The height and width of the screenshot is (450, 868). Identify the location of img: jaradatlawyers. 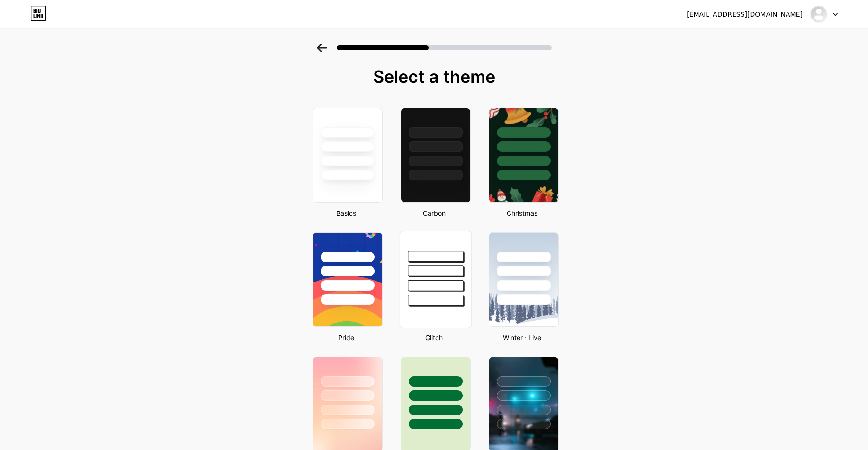
(818, 14).